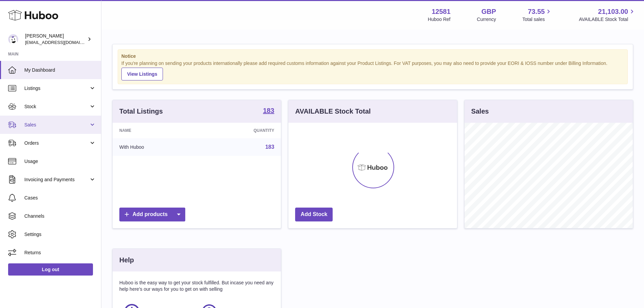 This screenshot has width=644, height=308. I want to click on span: 21,103.00, so click(613, 12).